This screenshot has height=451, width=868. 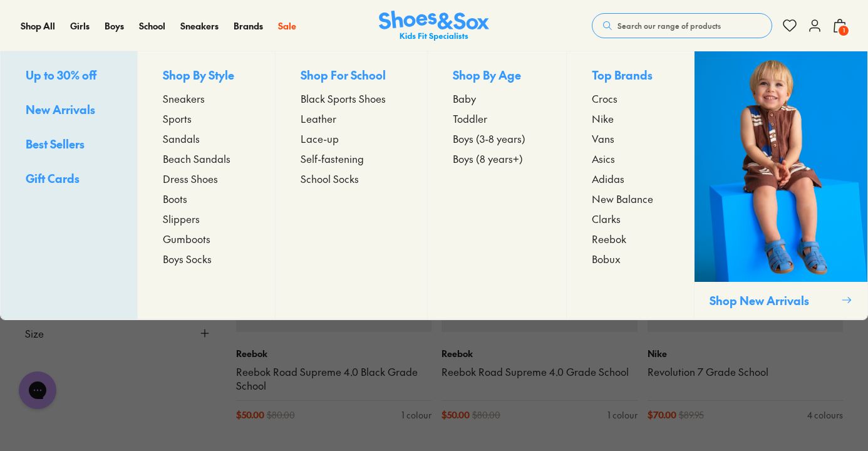 I want to click on a: School, so click(x=152, y=26).